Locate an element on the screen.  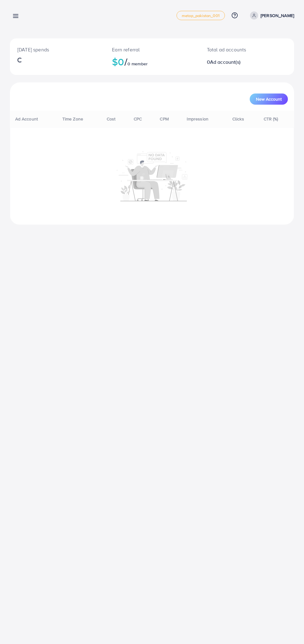
a: metap_pakistan_001 is located at coordinates (201, 16).